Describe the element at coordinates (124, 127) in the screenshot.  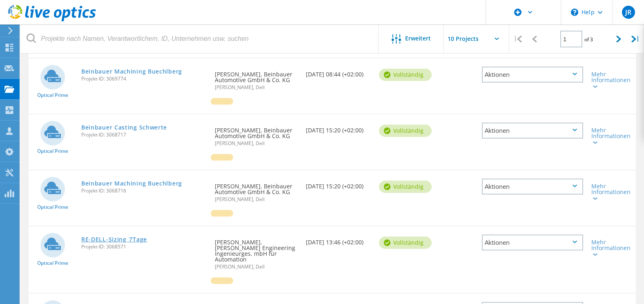
I see `a: Beinbauer Casting Schwerte` at that location.